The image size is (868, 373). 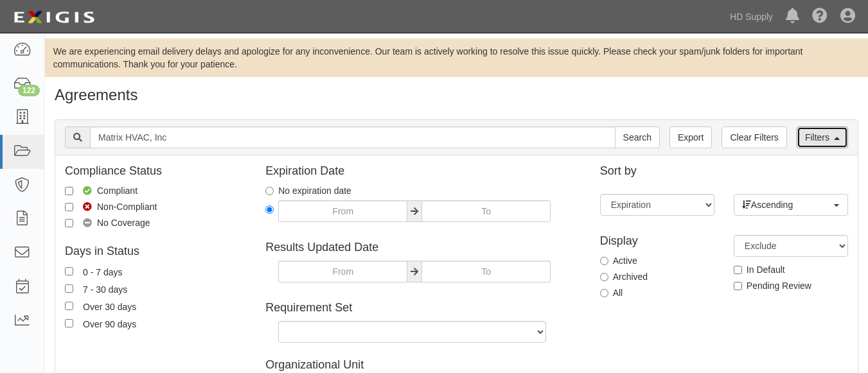 What do you see at coordinates (657, 241) in the screenshot?
I see `h4: Display` at bounding box center [657, 241].